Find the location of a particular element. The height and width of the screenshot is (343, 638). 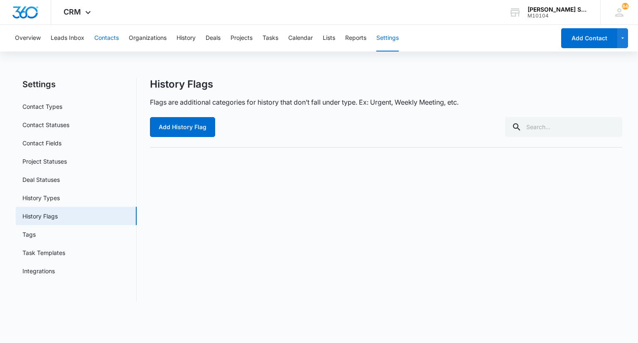

p: Flags are additional categories for history that don’t fall under type. Ex: Urgent, Weekly Meetin... is located at coordinates (304, 102).